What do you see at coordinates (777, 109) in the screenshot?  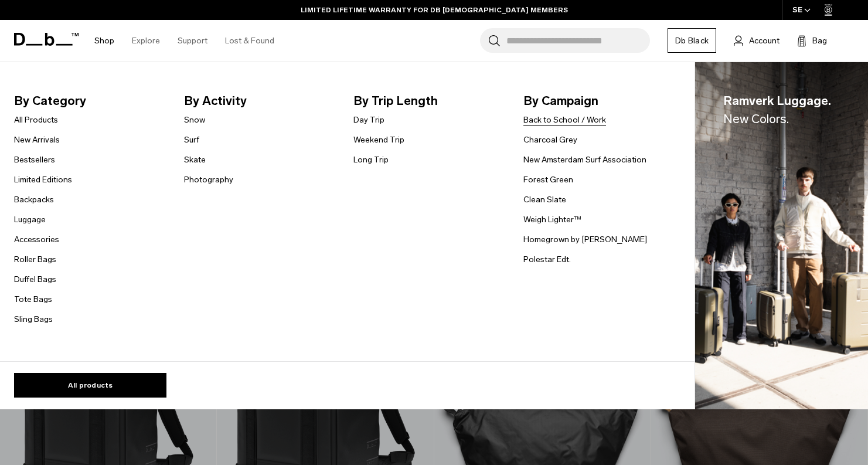 I see `span: Ramverk Luggage.` at bounding box center [777, 109].